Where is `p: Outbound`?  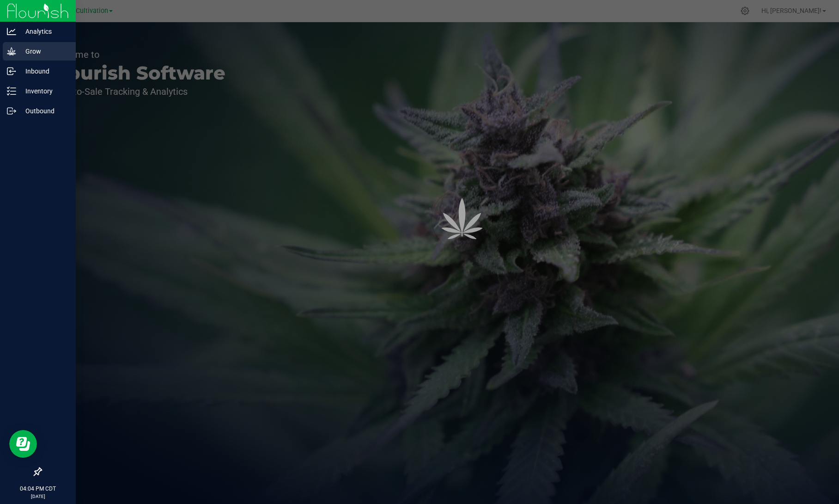
p: Outbound is located at coordinates (44, 111).